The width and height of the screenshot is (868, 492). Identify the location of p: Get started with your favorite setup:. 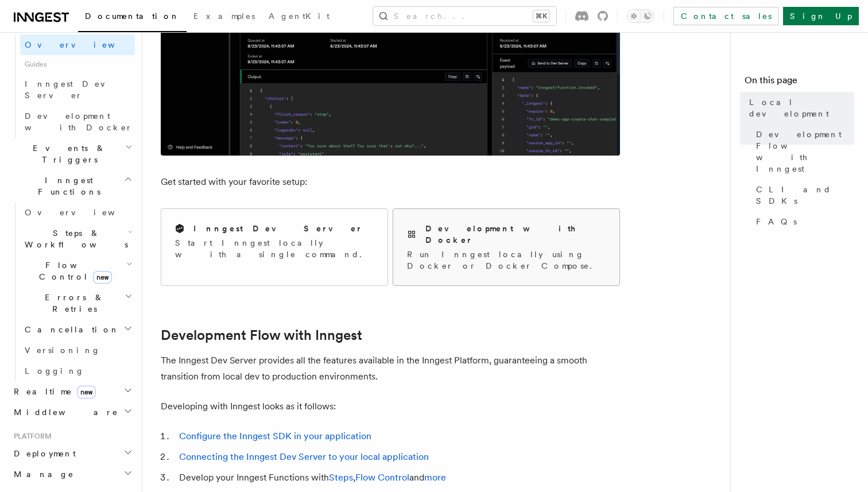
(390, 182).